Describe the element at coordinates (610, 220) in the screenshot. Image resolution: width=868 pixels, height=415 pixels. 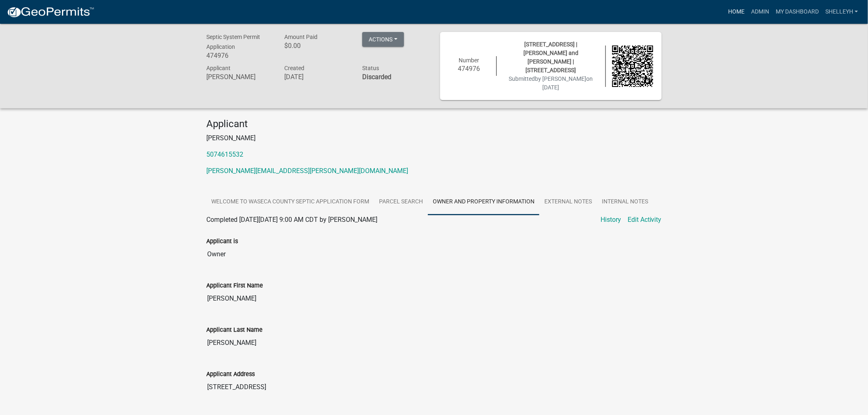
I see `a: History` at that location.